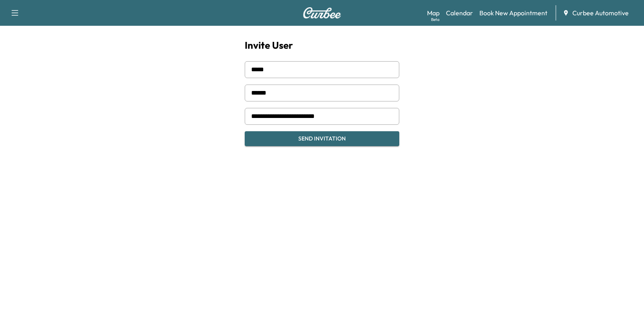 This screenshot has height=310, width=644. What do you see at coordinates (513, 13) in the screenshot?
I see `a: Book New Appointment` at bounding box center [513, 13].